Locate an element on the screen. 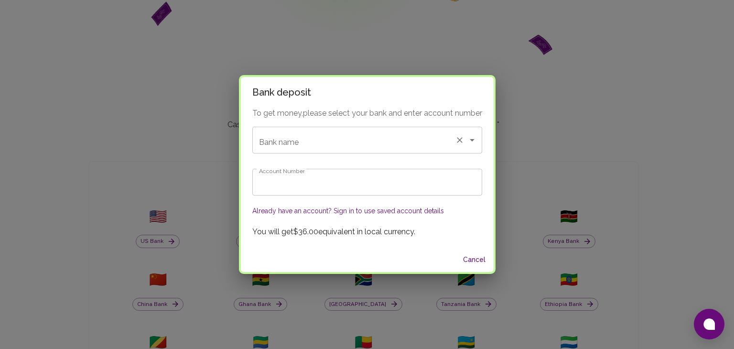 This screenshot has height=349, width=734. p: To get money, please select your bank and enter account number is located at coordinates (367, 113).